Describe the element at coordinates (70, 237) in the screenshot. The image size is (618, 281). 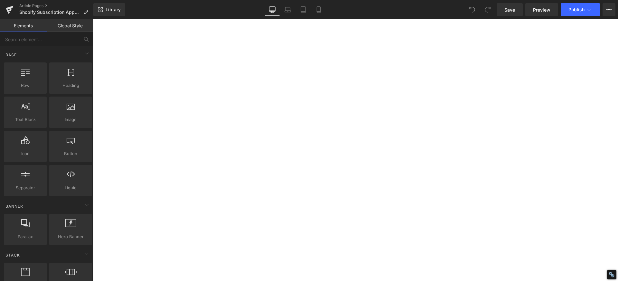
I see `span: Hero Banner` at that location.